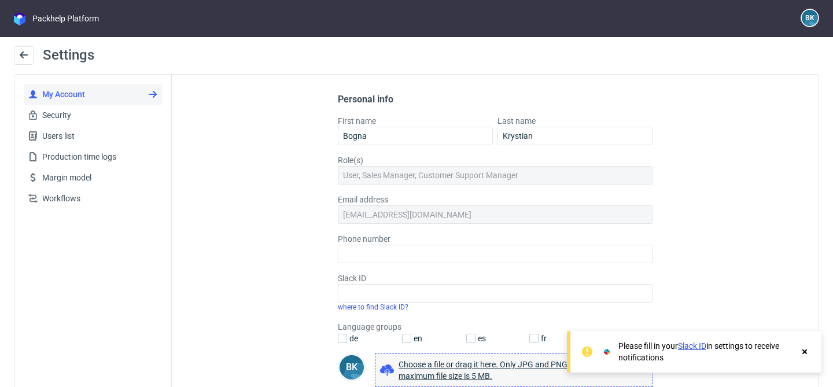 This screenshot has width=833, height=387. What do you see at coordinates (495, 99) in the screenshot?
I see `div: Personal info` at bounding box center [495, 99].